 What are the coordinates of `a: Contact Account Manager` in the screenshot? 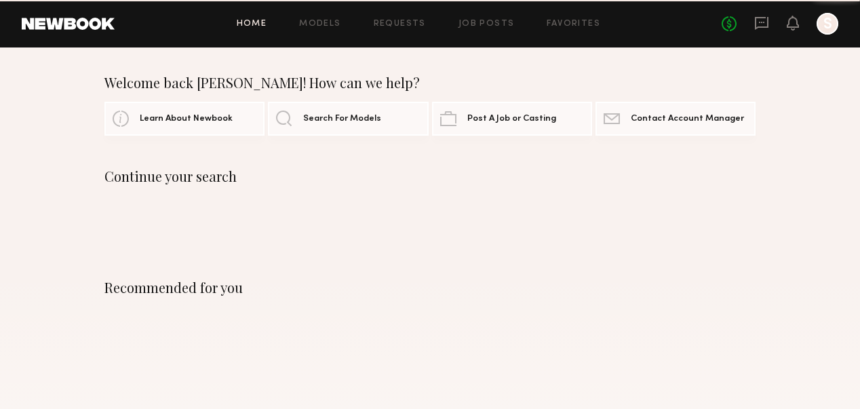 It's located at (676, 119).